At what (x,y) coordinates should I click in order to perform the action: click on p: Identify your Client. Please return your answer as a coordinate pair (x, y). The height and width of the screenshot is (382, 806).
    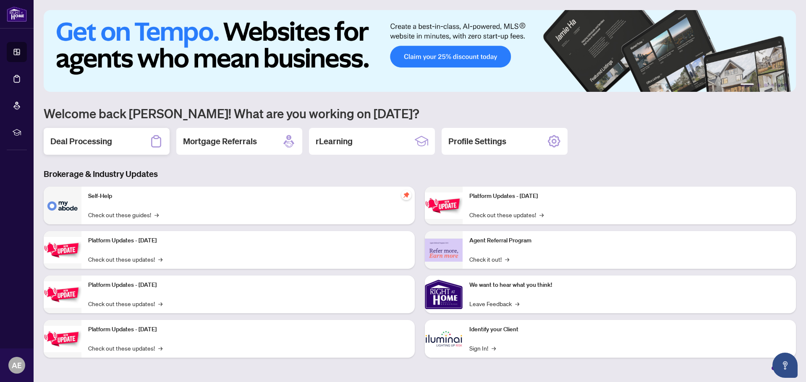
    Looking at the image, I should click on (629, 330).